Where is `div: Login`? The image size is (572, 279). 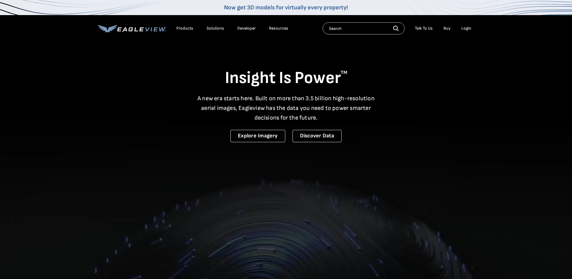
div: Login is located at coordinates (466, 28).